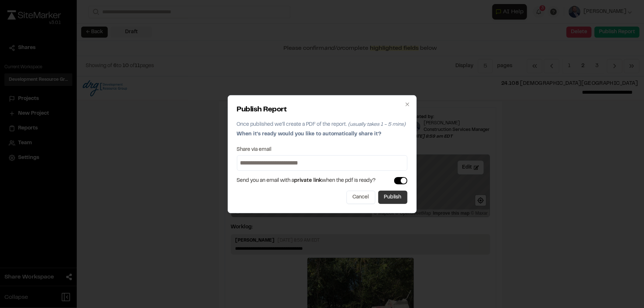 The image size is (644, 308). I want to click on span: When it's ready would you like to automatically share it?, so click(309, 134).